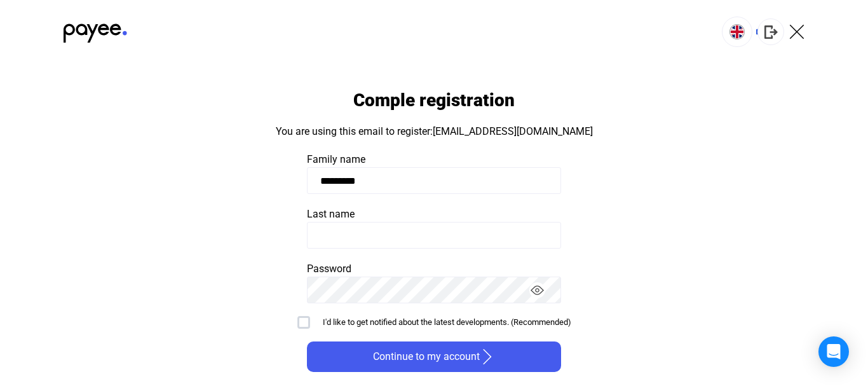 This screenshot has height=386, width=868. I want to click on img: X, so click(797, 32).